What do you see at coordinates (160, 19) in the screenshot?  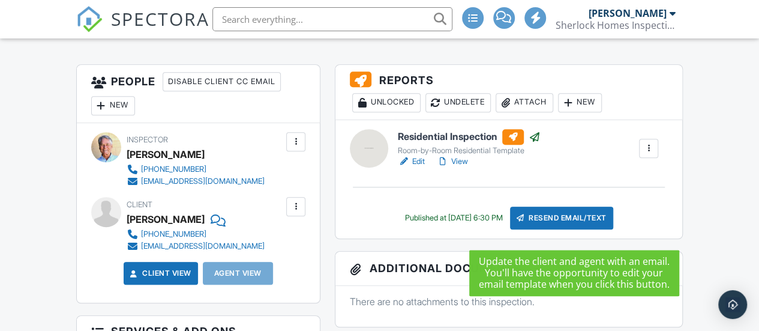 I see `span: SPECTORA` at bounding box center [160, 19].